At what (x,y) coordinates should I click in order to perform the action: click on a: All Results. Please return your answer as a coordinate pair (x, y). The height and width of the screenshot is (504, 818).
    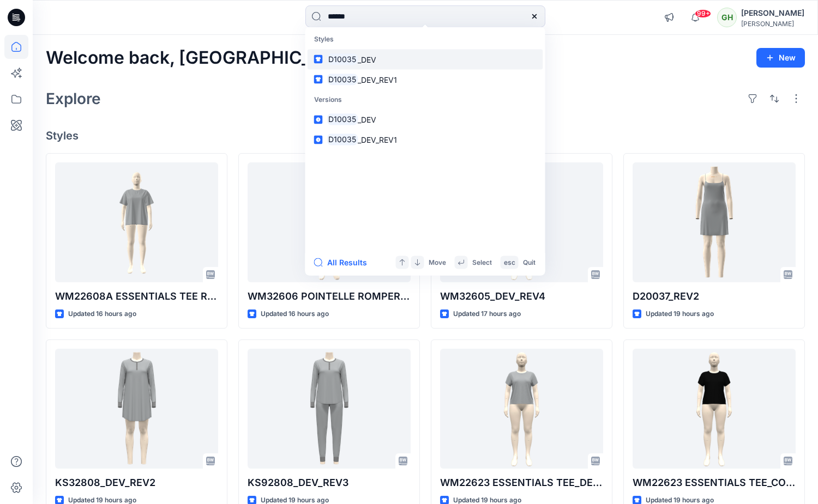
    Looking at the image, I should click on (344, 262).